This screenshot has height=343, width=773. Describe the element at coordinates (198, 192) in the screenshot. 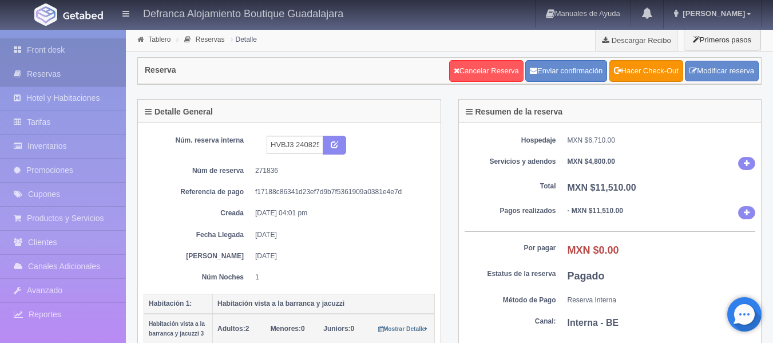

I see `dt: Referencia de pago` at that location.